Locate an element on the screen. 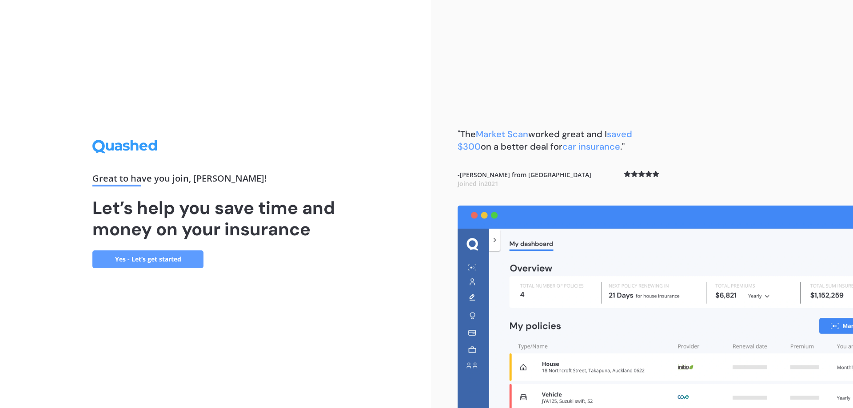 The width and height of the screenshot is (853, 408). span: Joined in 2021 is located at coordinates (478, 183).